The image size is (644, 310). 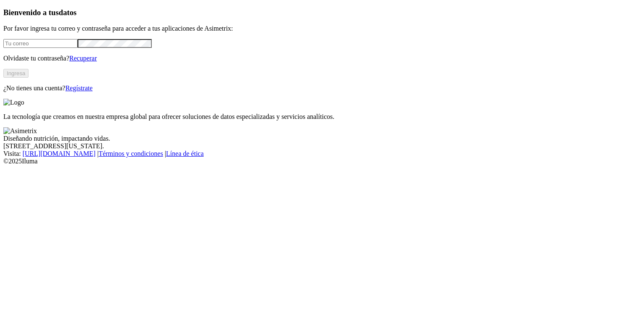 What do you see at coordinates (322, 88) in the screenshot?
I see `p: ¿No tienes una cuenta?` at bounding box center [322, 88].